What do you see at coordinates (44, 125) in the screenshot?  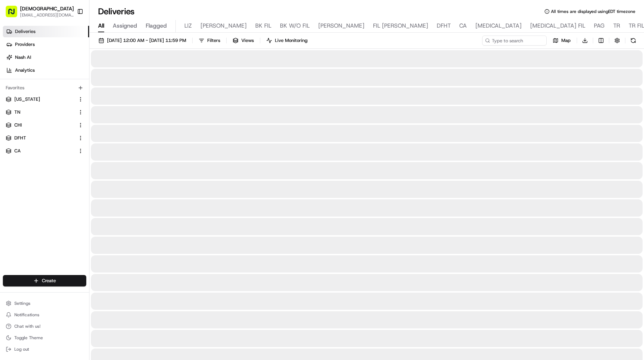 I see `button: CHI` at bounding box center [44, 125].